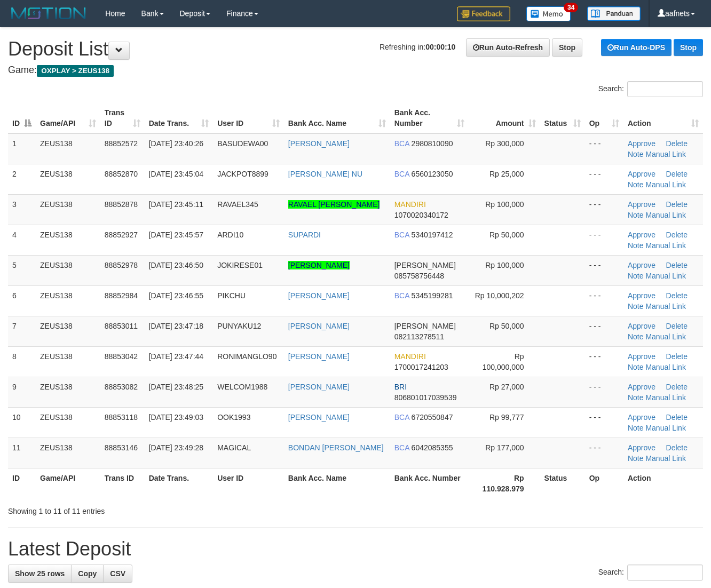  I want to click on input: Search:, so click(665, 89).